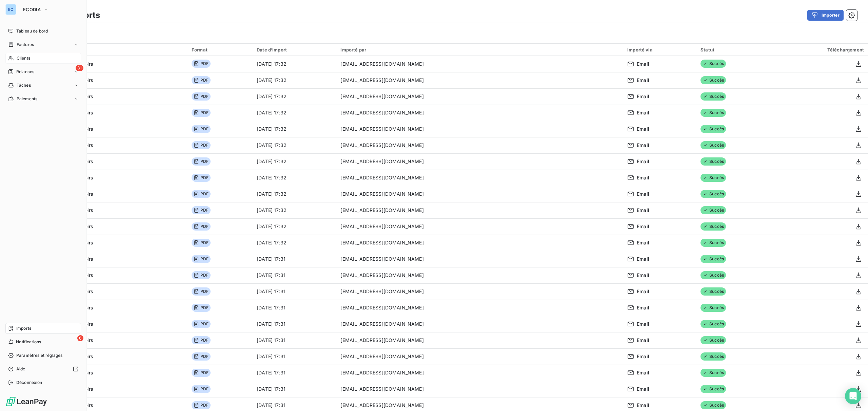  Describe the element at coordinates (24, 58) in the screenshot. I see `span: Clients` at that location.